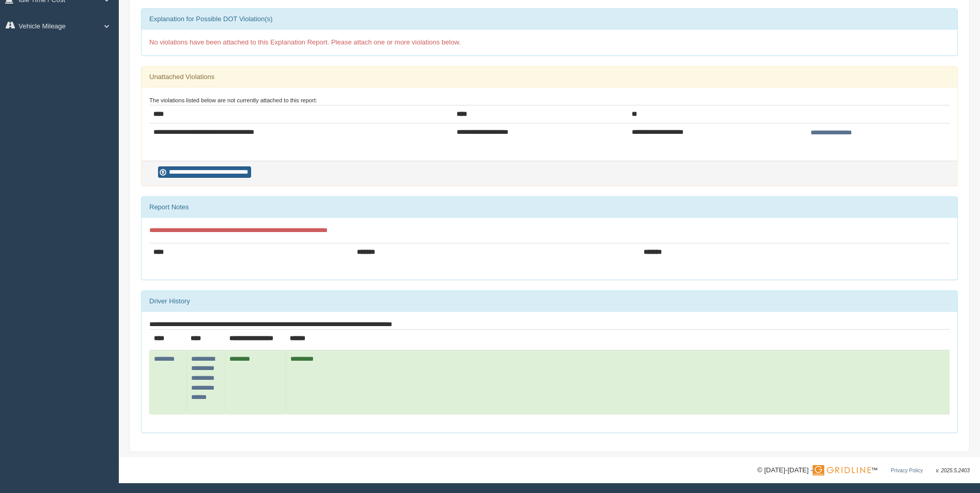 Image resolution: width=980 pixels, height=493 pixels. I want to click on span: v. 2025.5.2403, so click(953, 470).